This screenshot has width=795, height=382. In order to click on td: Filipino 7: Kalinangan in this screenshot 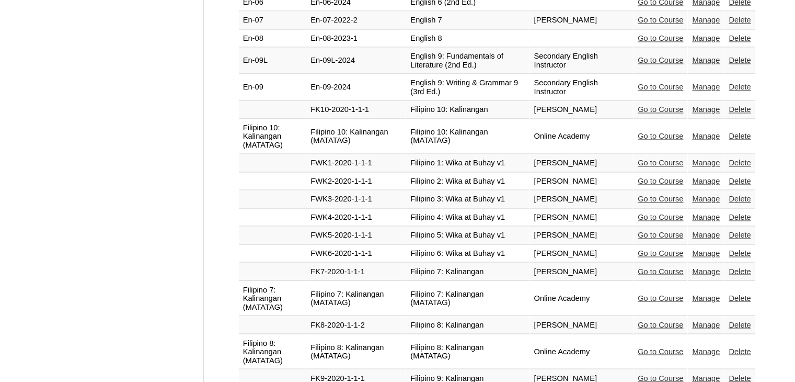, I will do `click(467, 271)`.